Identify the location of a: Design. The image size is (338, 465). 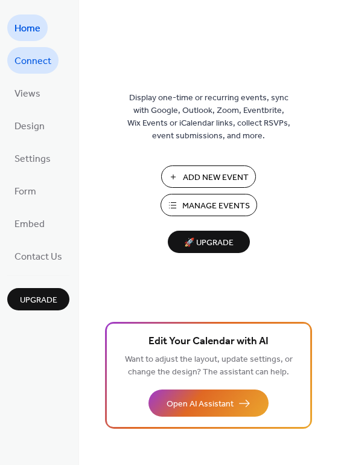
(30, 126).